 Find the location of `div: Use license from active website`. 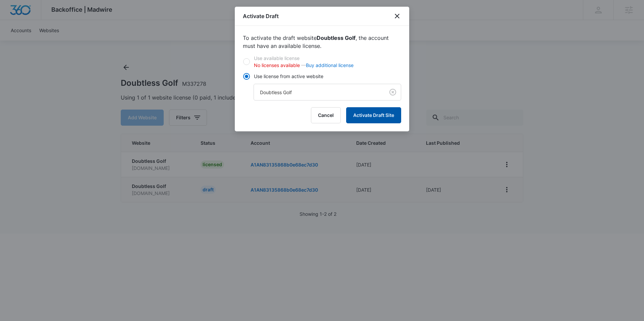

div: Use license from active website is located at coordinates (289, 76).